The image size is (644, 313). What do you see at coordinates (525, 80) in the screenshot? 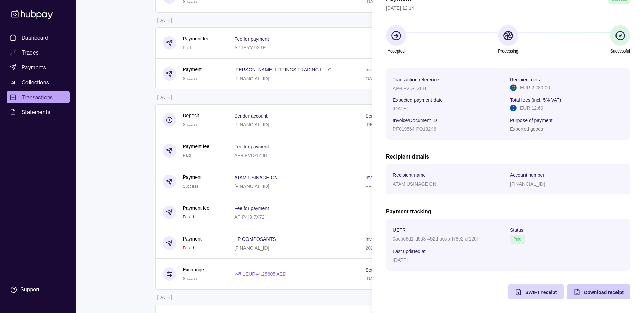
I see `p: Recipient gets` at bounding box center [525, 80].